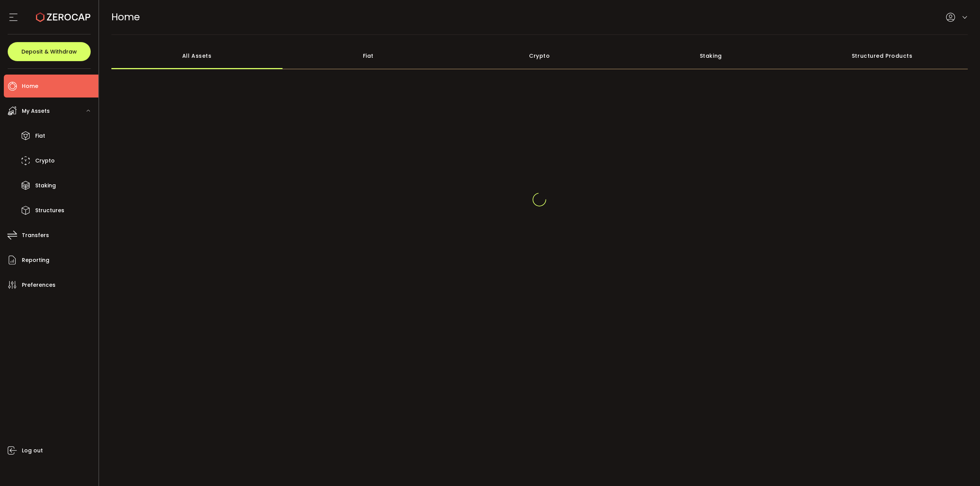 This screenshot has height=486, width=980. What do you see at coordinates (368, 56) in the screenshot?
I see `div: Fiat` at bounding box center [368, 56].